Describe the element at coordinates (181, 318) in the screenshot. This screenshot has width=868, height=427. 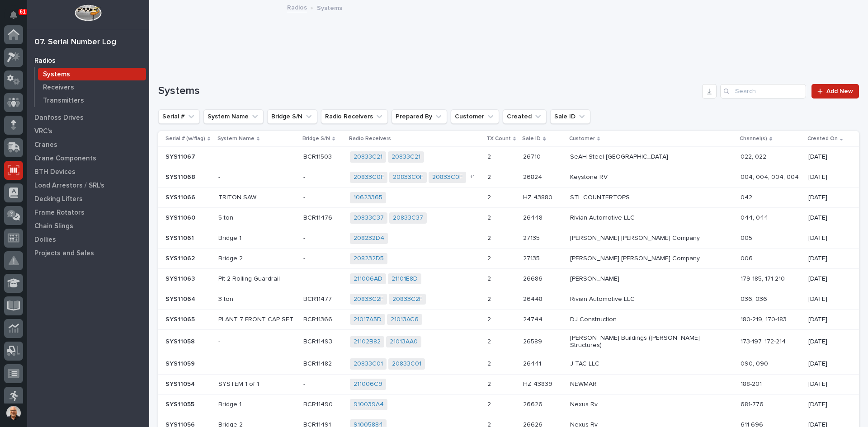
I see `p: SYS11065` at that location.